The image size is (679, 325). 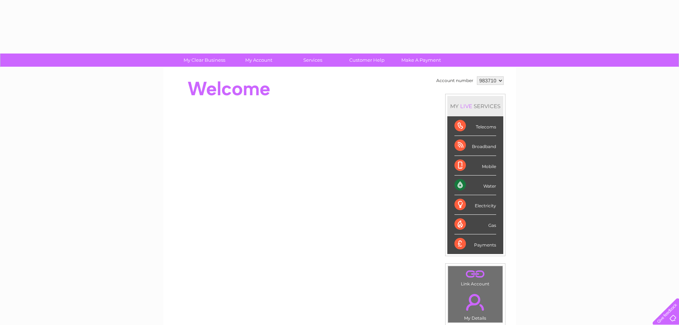 I want to click on div: MY SERVICES, so click(x=475, y=106).